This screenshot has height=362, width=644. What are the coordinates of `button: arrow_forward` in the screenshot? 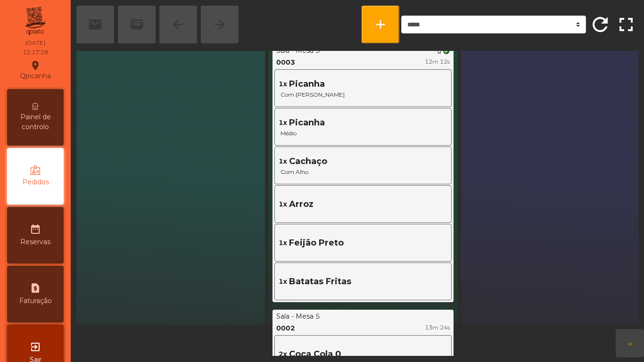 It's located at (630, 343).